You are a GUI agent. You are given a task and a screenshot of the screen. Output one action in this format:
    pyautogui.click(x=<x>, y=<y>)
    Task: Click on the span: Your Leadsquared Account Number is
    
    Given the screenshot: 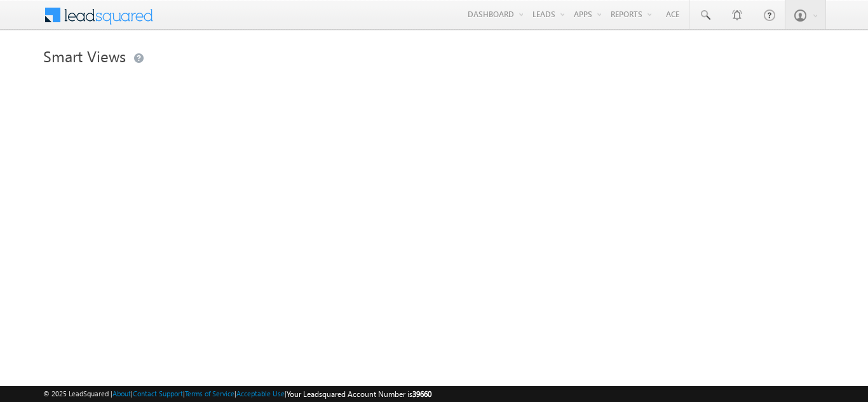 What is the action you would take?
    pyautogui.click(x=359, y=394)
    